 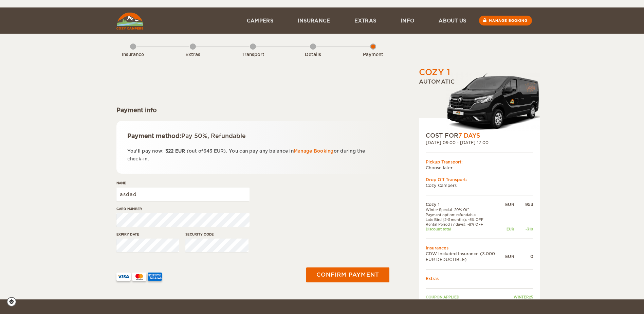 I want to click on a: Manage booking, so click(x=505, y=20).